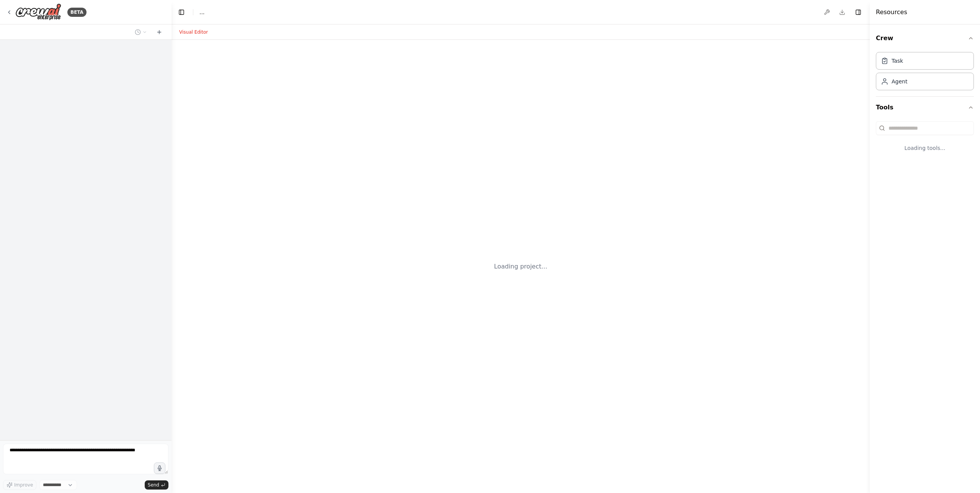 This screenshot has height=493, width=980. Describe the element at coordinates (520, 267) in the screenshot. I see `div: Loading project...` at that location.